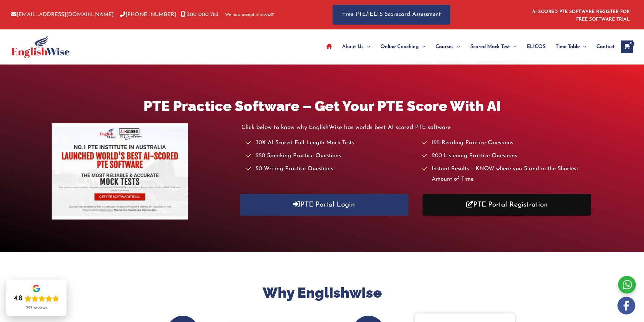  What do you see at coordinates (507, 156) in the screenshot?
I see `li: 200 Listening Practice Questions` at bounding box center [507, 156].